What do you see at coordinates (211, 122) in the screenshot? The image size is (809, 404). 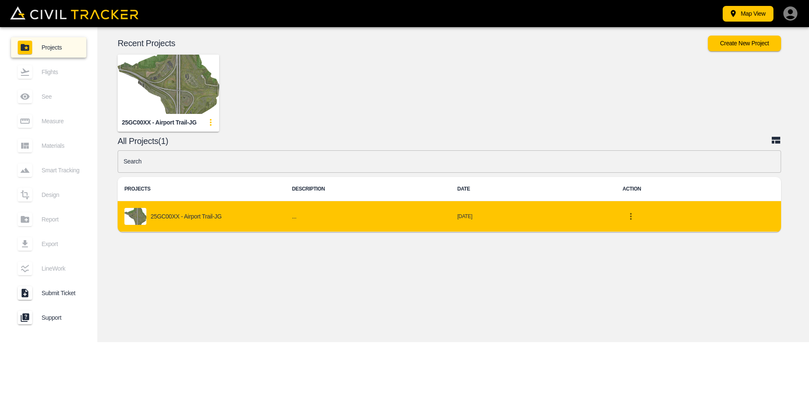 I see `button: update-card-details` at bounding box center [211, 122].